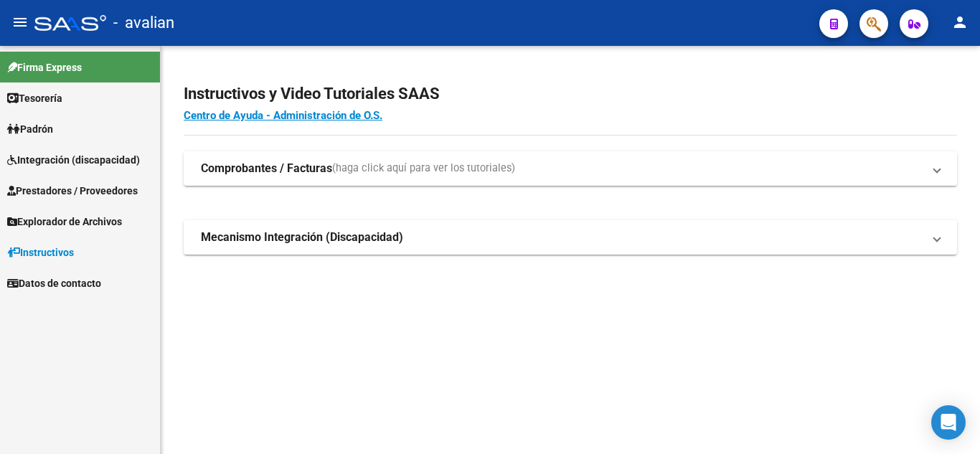 The image size is (980, 454). What do you see at coordinates (283, 115) in the screenshot?
I see `a: Centro de Ayuda - Administración de O.S.` at bounding box center [283, 115].